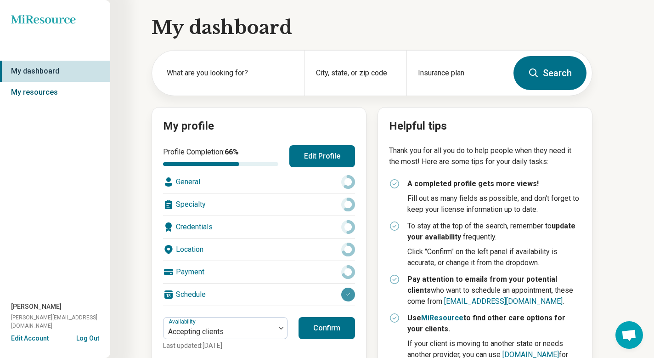  I want to click on h2: My profile, so click(259, 126).